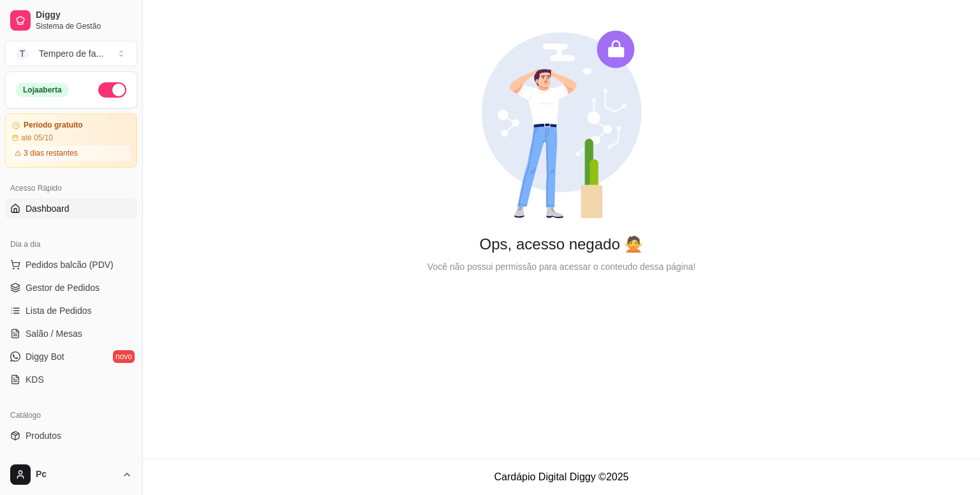  I want to click on a: Diggy Botnovo, so click(71, 357).